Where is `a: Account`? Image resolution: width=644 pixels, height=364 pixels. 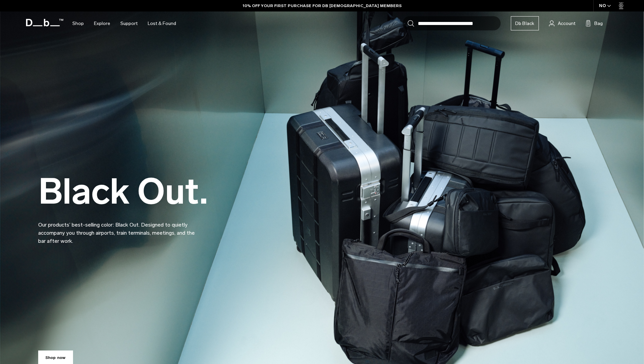 a: Account is located at coordinates (562, 23).